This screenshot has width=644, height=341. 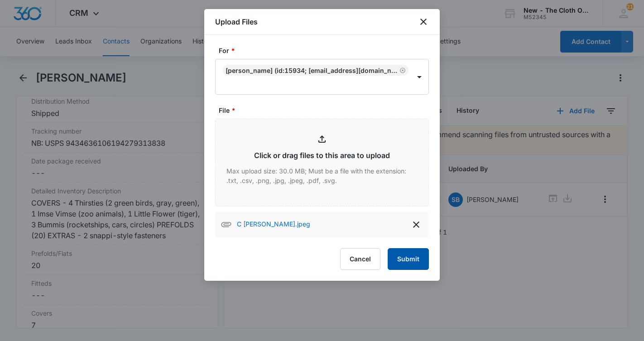 I want to click on button: Cancel, so click(x=360, y=259).